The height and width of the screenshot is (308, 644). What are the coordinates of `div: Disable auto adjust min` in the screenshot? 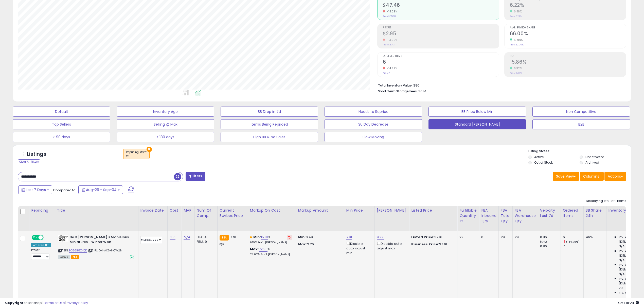 It's located at (359, 248).